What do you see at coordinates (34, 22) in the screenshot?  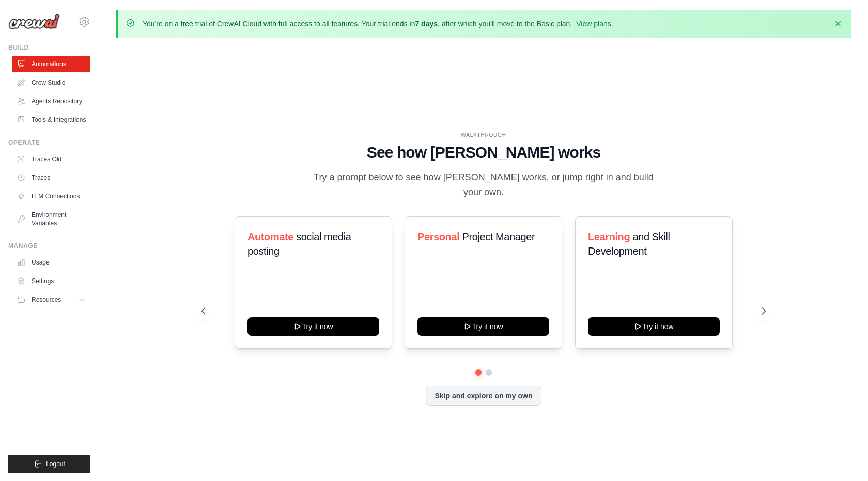 I see `img: Logo` at bounding box center [34, 22].